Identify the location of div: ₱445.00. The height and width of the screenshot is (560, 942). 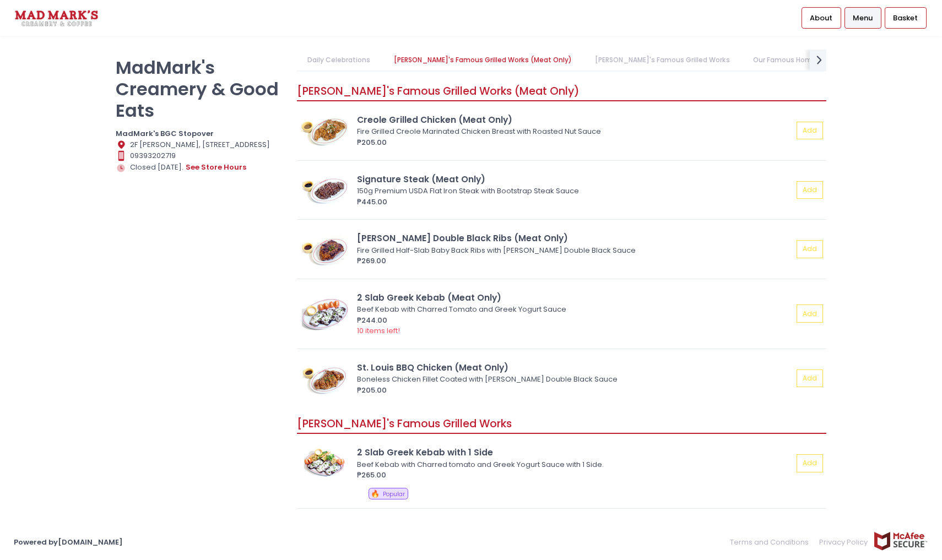
(574, 202).